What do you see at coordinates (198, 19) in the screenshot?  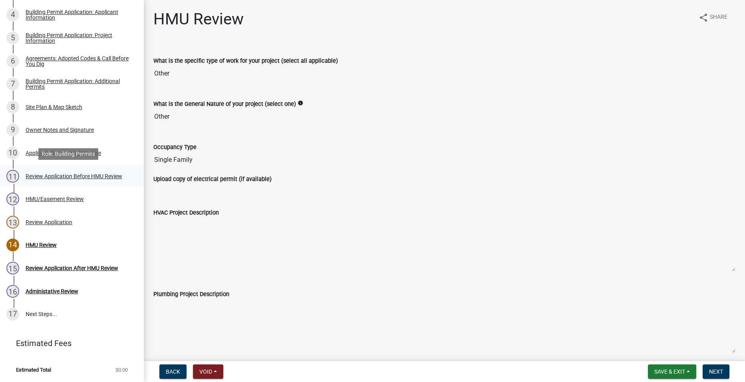 I see `h1: HMU Review` at bounding box center [198, 19].